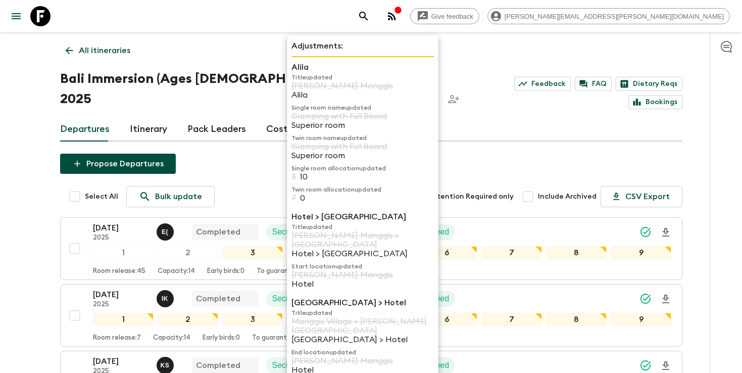 This screenshot has height=373, width=742. What do you see at coordinates (217, 129) in the screenshot?
I see `a: Pack Leaders` at bounding box center [217, 129].